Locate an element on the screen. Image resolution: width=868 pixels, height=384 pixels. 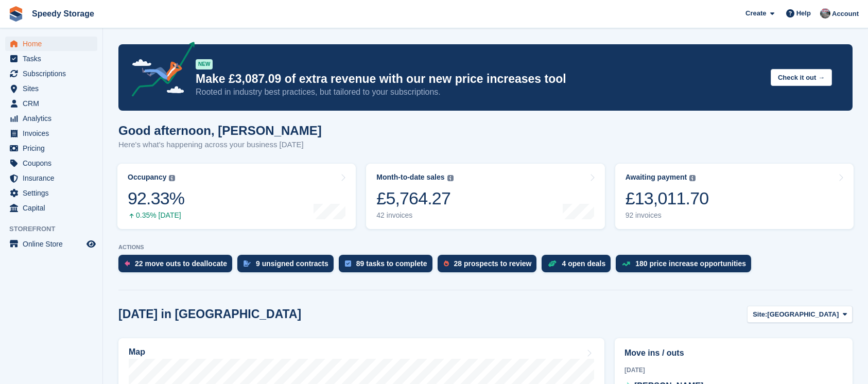
span: Online Store is located at coordinates (53, 244).